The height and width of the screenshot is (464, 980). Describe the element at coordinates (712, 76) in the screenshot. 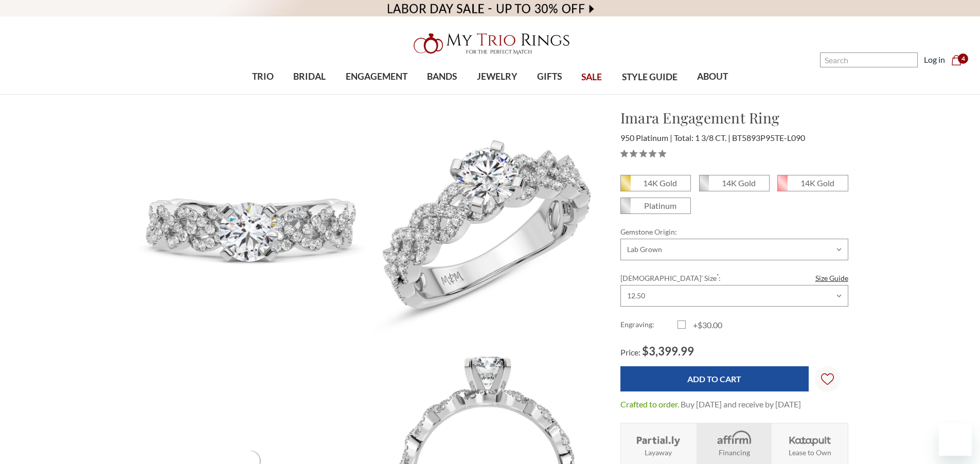

I see `a: ABOUT` at that location.